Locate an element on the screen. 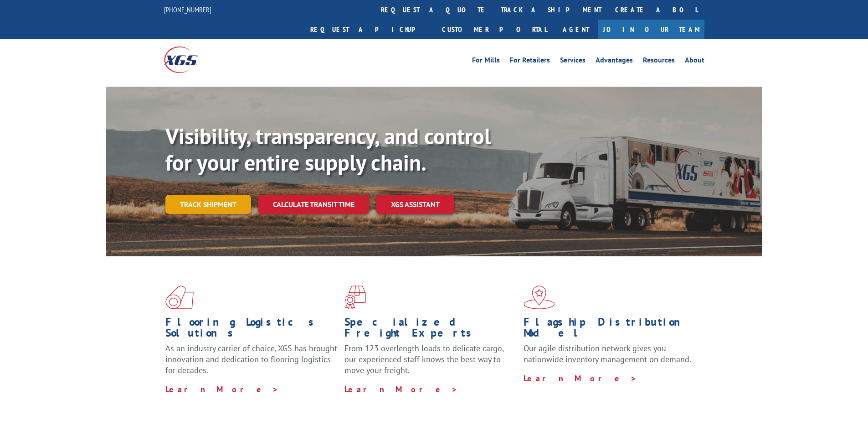  h1: Specialized Freight Experts is located at coordinates (431, 329).